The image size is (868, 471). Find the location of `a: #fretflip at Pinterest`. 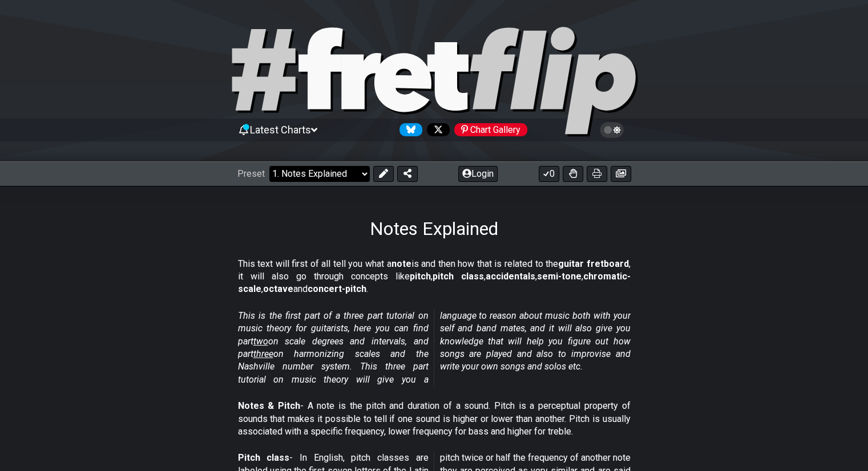

a: #fretflip at Pinterest is located at coordinates (489, 129).